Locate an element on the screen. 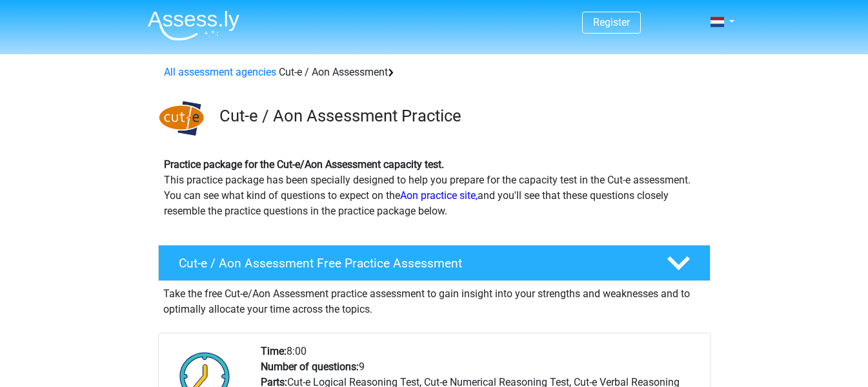 The height and width of the screenshot is (387, 868). font: This practice package has been specially designed to help you prepare for the capacity test in th... is located at coordinates (427, 187).